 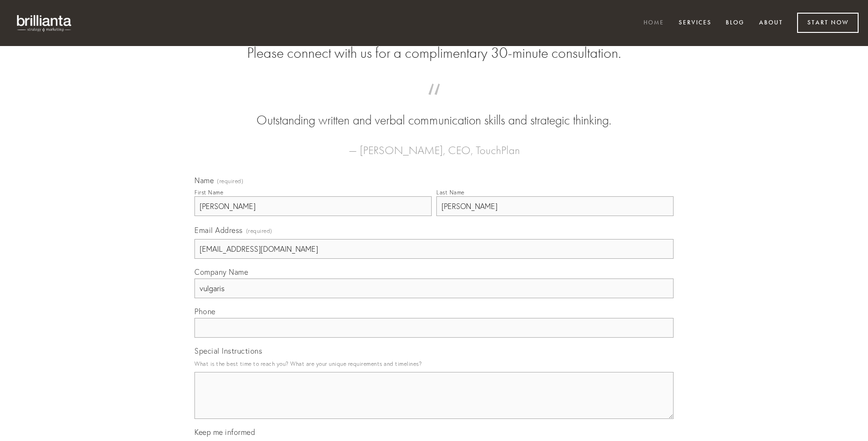 I want to click on span: Name, so click(x=204, y=180).